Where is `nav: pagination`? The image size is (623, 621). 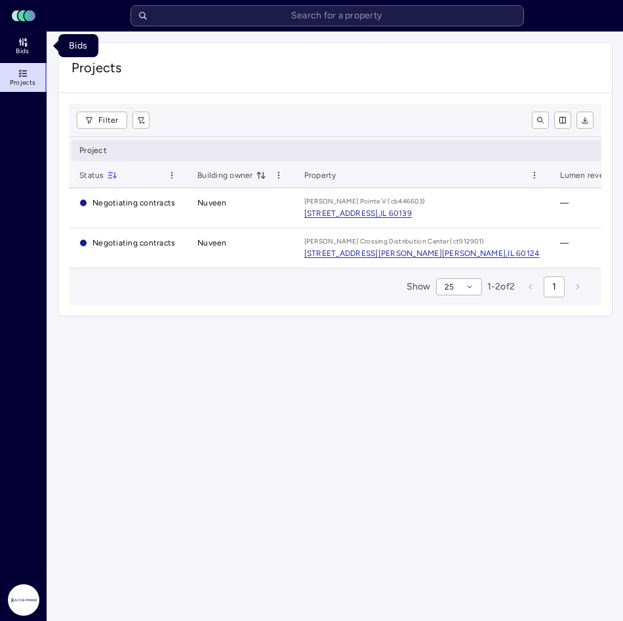
nav: pagination is located at coordinates (555, 287).